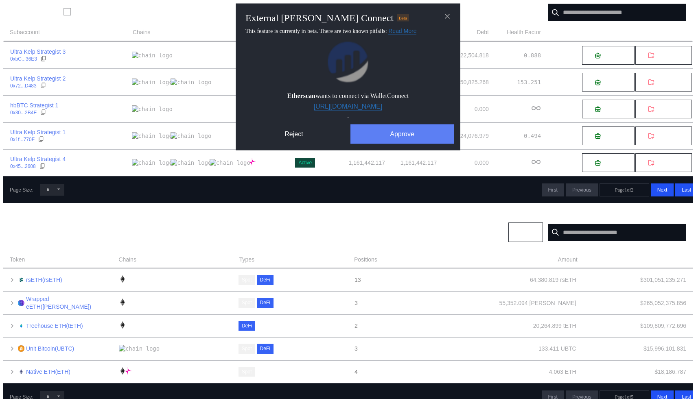 The width and height of the screenshot is (696, 399). What do you see at coordinates (25, 32) in the screenshot?
I see `span: Subaccount` at bounding box center [25, 32].